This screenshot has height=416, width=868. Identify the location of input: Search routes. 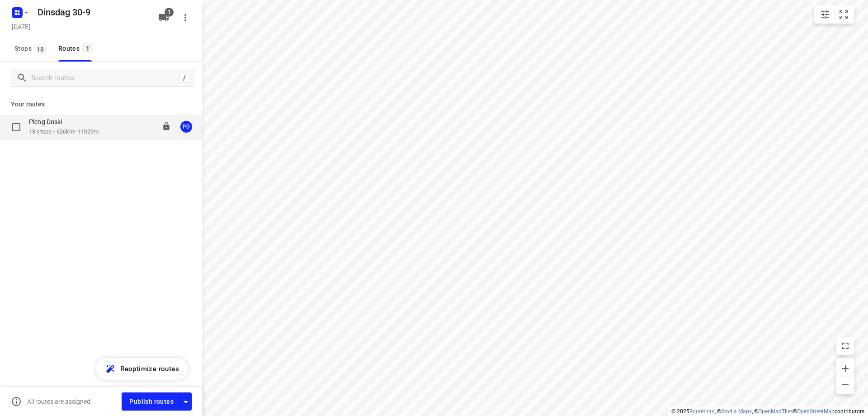
(106, 78).